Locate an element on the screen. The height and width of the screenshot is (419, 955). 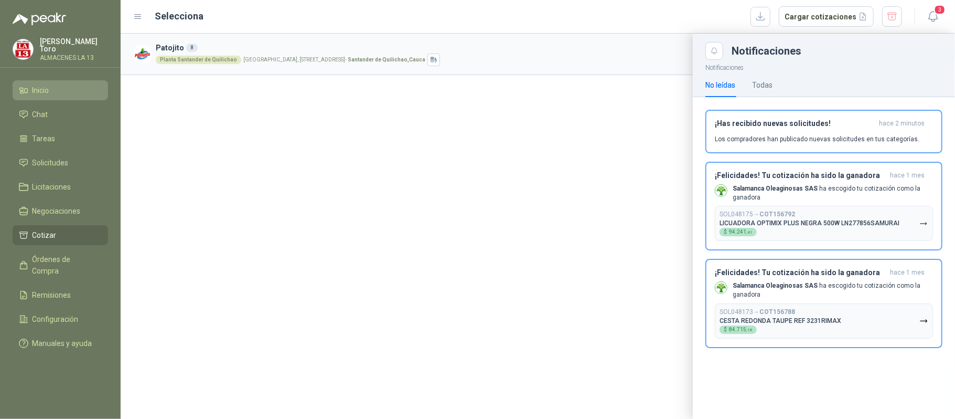
a: Negociaciones is located at coordinates (60, 211).